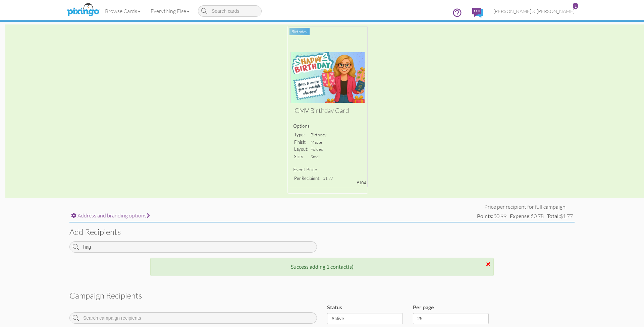 The width and height of the screenshot is (644, 327). What do you see at coordinates (492, 216) in the screenshot?
I see `td: $0.99` at bounding box center [492, 216].